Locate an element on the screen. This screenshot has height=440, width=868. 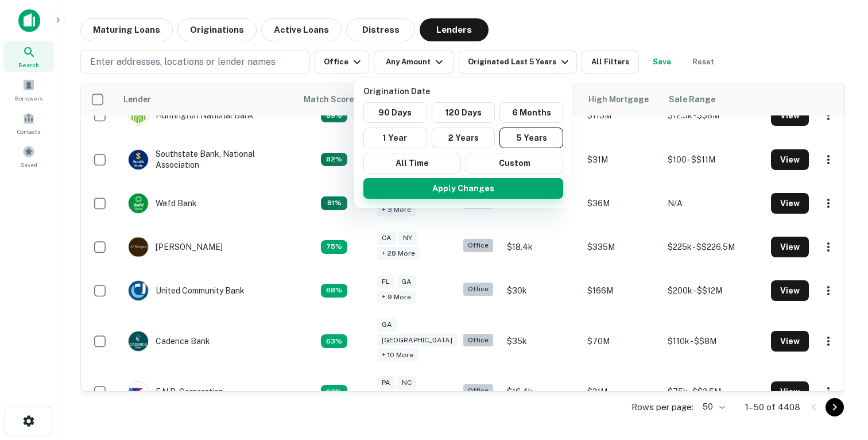
button: 6 Months is located at coordinates (531, 113).